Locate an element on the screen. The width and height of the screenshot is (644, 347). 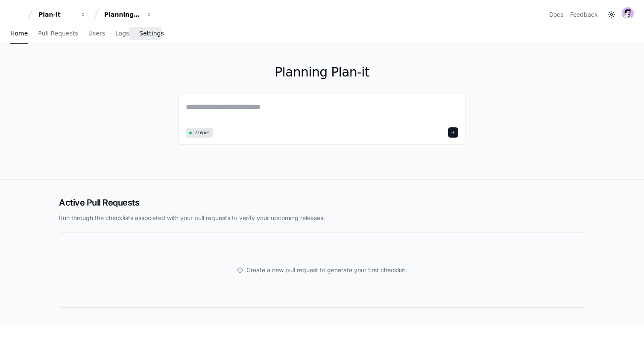
button: Planning Plan-it is located at coordinates (128, 14).